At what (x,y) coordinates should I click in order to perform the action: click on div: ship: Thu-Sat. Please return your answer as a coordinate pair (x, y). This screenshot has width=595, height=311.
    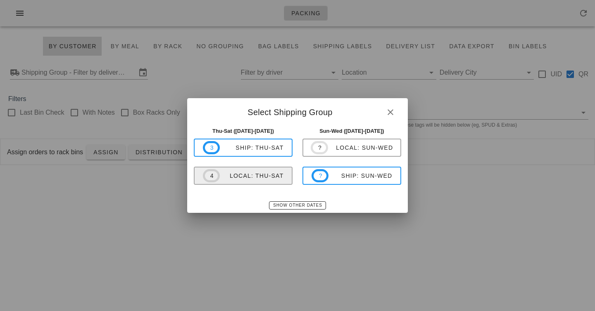
    Looking at the image, I should click on (252, 148).